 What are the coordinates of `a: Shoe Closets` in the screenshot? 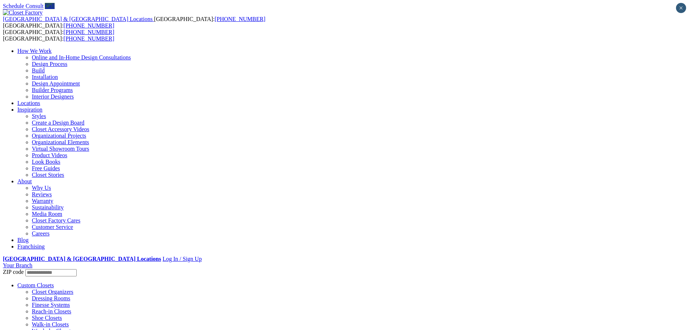 It's located at (47, 317).